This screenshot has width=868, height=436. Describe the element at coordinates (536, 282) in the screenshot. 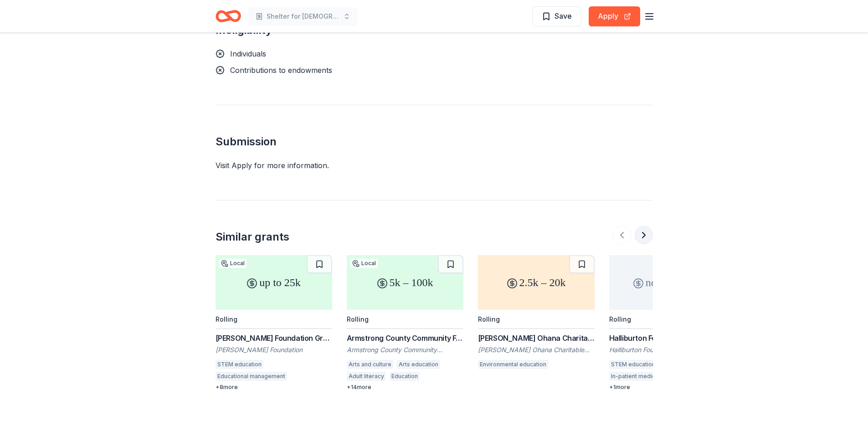

I see `div: 2.5k – 20k` at that location.